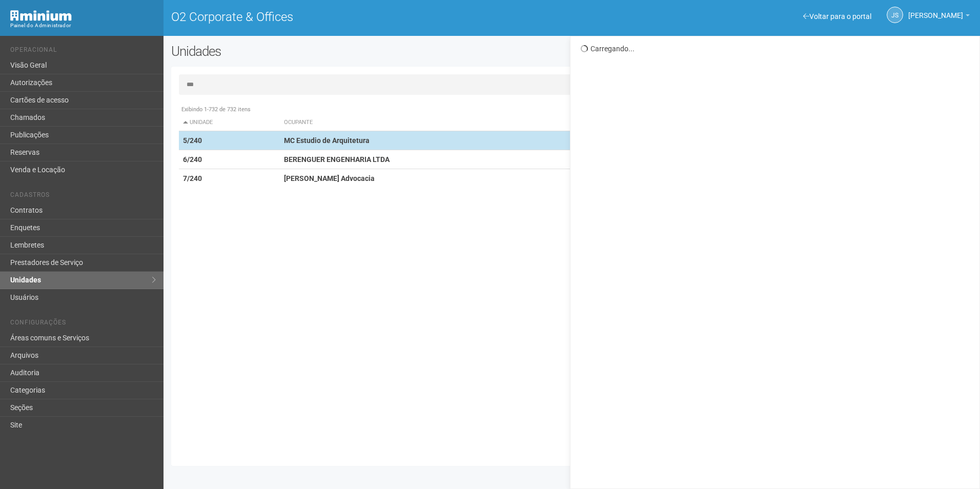 This screenshot has height=489, width=980. Describe the element at coordinates (83, 324) in the screenshot. I see `li: Configurações` at that location.